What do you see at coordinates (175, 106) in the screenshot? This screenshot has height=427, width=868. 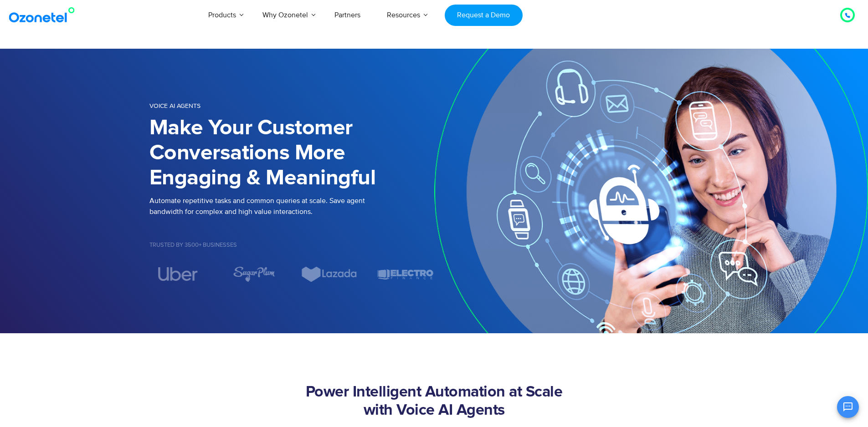 I see `span: Voice AI Agents` at bounding box center [175, 106].